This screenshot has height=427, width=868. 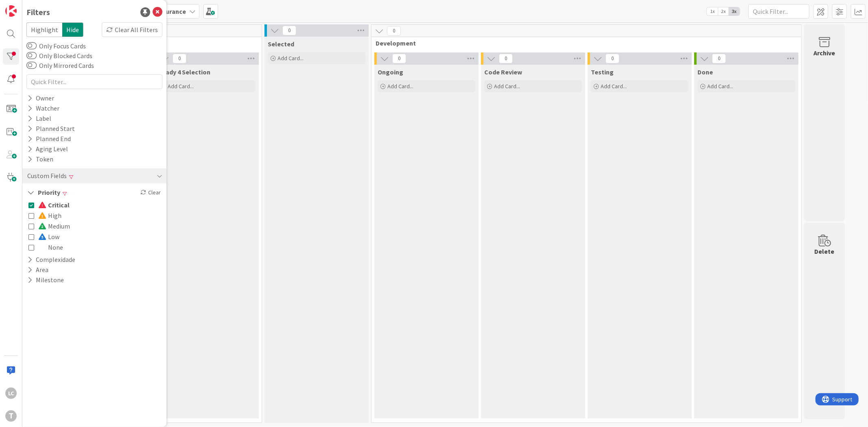 I want to click on span: Code Review, so click(x=503, y=72).